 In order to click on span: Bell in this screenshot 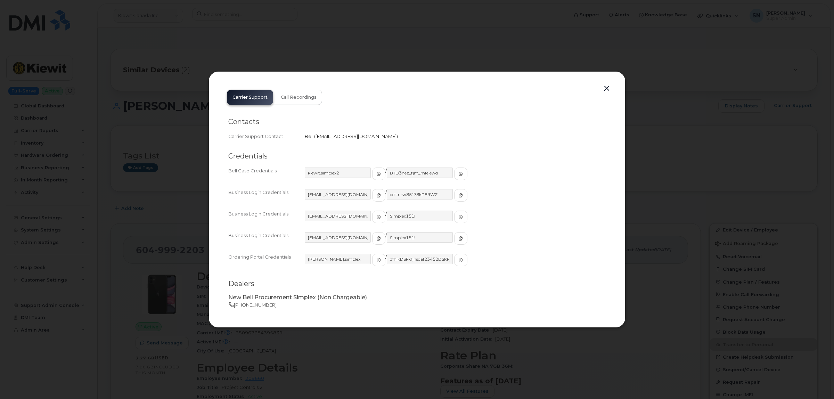, I will do `click(309, 136)`.